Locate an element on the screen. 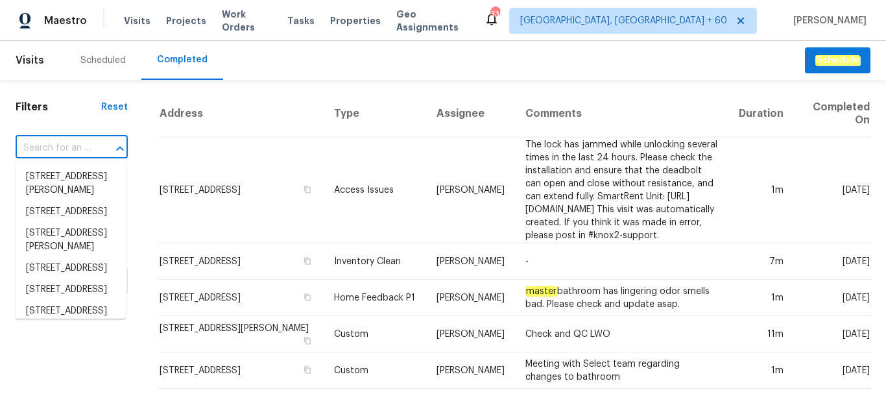  th: Completed On is located at coordinates (832, 114).